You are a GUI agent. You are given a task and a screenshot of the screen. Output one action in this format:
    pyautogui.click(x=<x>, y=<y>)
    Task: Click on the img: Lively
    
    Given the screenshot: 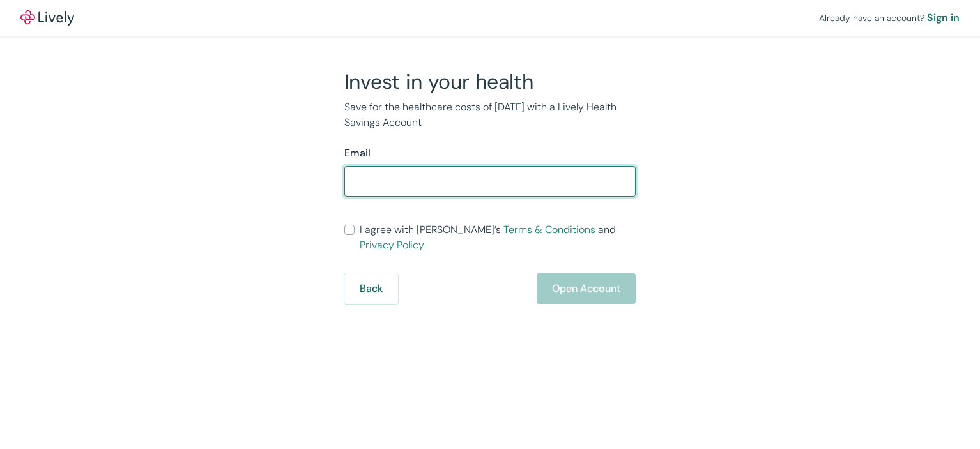 What is the action you would take?
    pyautogui.click(x=48, y=18)
    